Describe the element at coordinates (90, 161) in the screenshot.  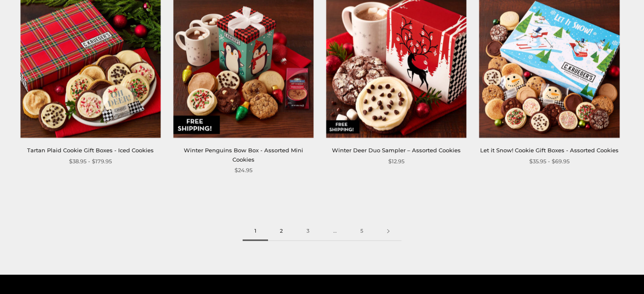
I see `span: $38.95 - $179.95` at that location.